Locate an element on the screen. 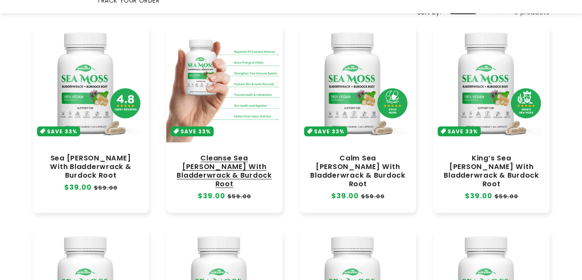 The height and width of the screenshot is (280, 582). label: Sort by: is located at coordinates (429, 12).